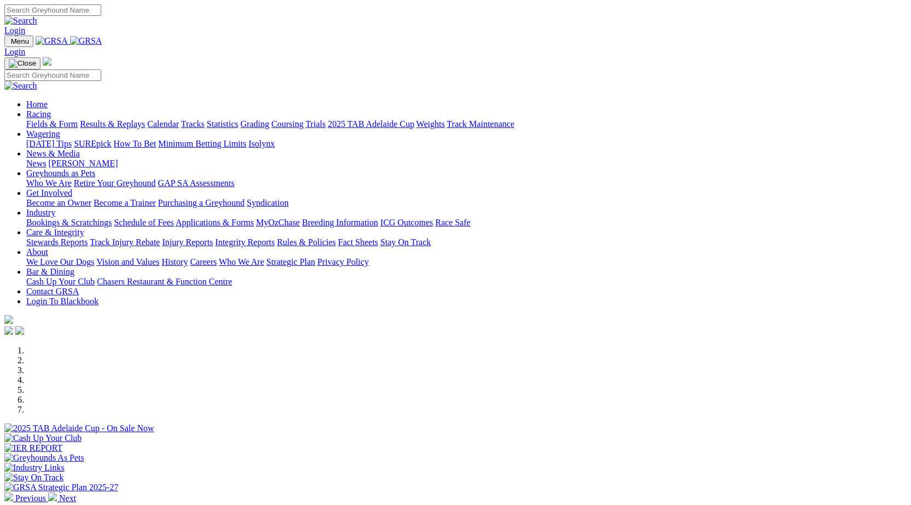 Image resolution: width=911 pixels, height=505 pixels. What do you see at coordinates (53, 153) in the screenshot?
I see `a: News & Media` at bounding box center [53, 153].